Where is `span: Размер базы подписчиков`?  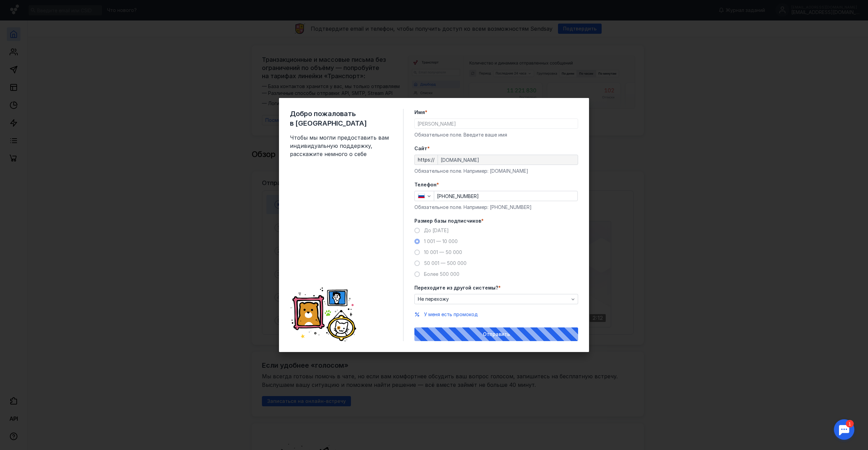 span: Размер базы подписчиков is located at coordinates (448, 221).